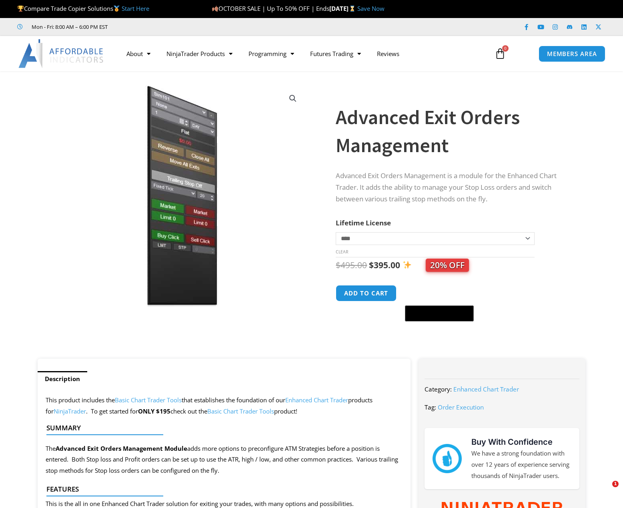 Image resolution: width=623 pixels, height=508 pixels. Describe the element at coordinates (572, 54) in the screenshot. I see `span: MEMBERS AREA` at that location.